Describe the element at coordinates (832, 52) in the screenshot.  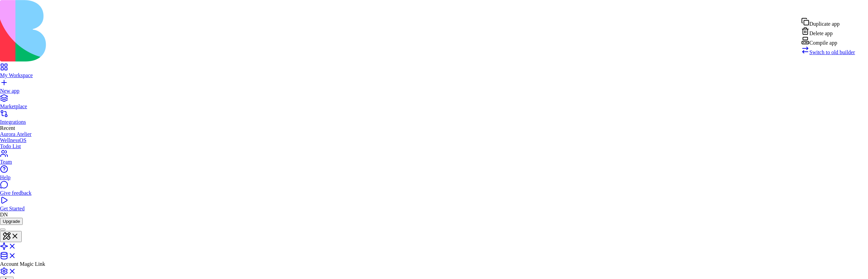
I see `span: Switch to old builder` at that location.